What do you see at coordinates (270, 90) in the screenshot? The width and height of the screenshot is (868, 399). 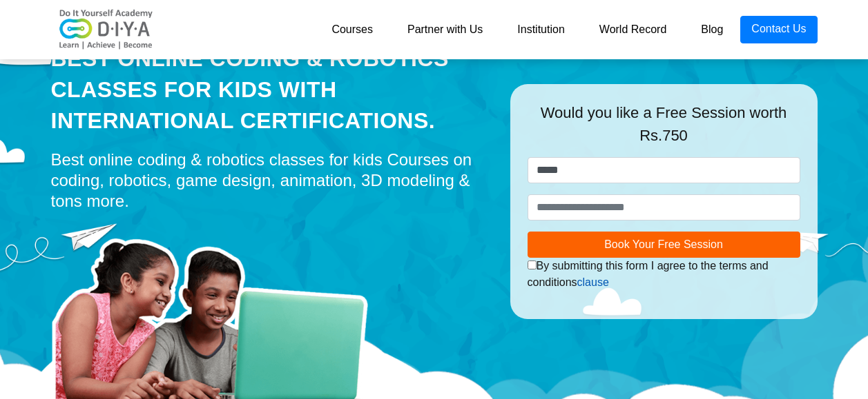 I see `div: Best Online Coding & Robotics Classes for kids with International Certifications.` at bounding box center [270, 90].